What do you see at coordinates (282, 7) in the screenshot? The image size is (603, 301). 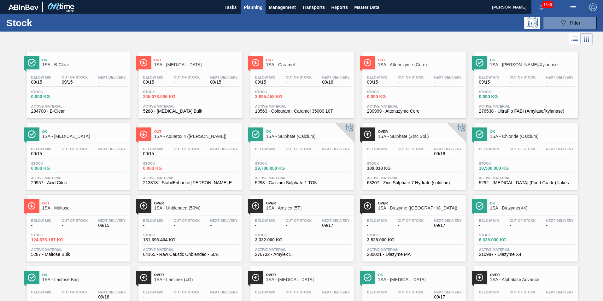 I see `span: Management` at bounding box center [282, 7].